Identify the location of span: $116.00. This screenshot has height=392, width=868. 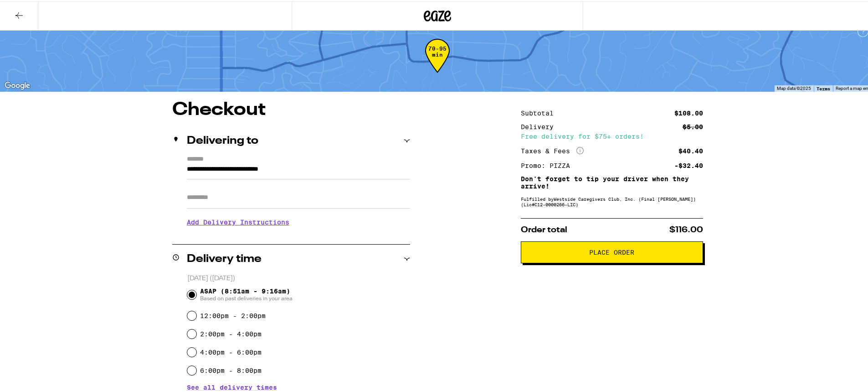
(686, 229).